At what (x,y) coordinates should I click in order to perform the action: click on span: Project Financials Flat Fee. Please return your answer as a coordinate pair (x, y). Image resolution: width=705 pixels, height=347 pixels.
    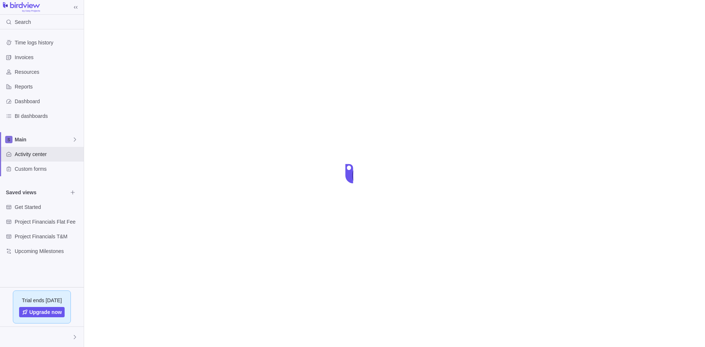
    Looking at the image, I should click on (48, 222).